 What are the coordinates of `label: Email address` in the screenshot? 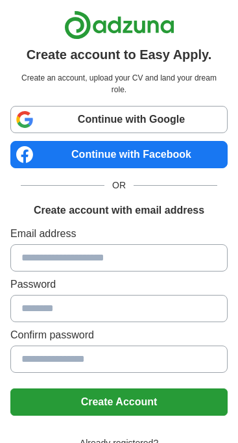 It's located at (119, 234).